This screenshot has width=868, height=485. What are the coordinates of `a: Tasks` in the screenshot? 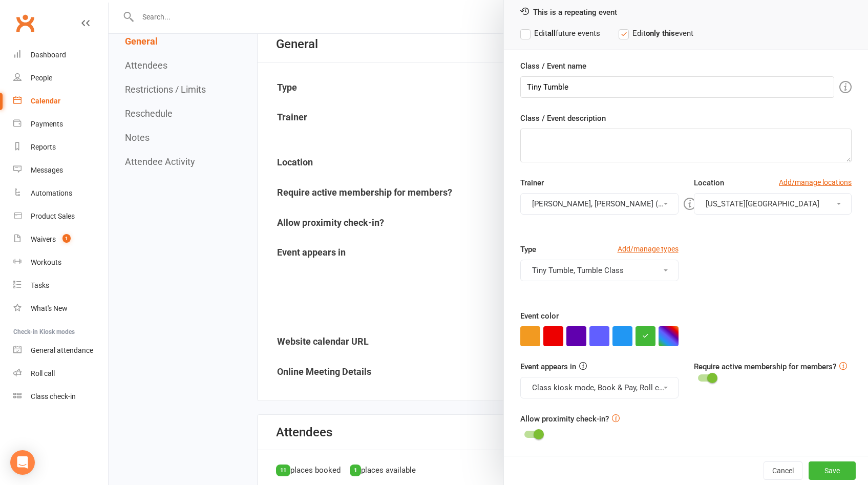 It's located at (61, 285).